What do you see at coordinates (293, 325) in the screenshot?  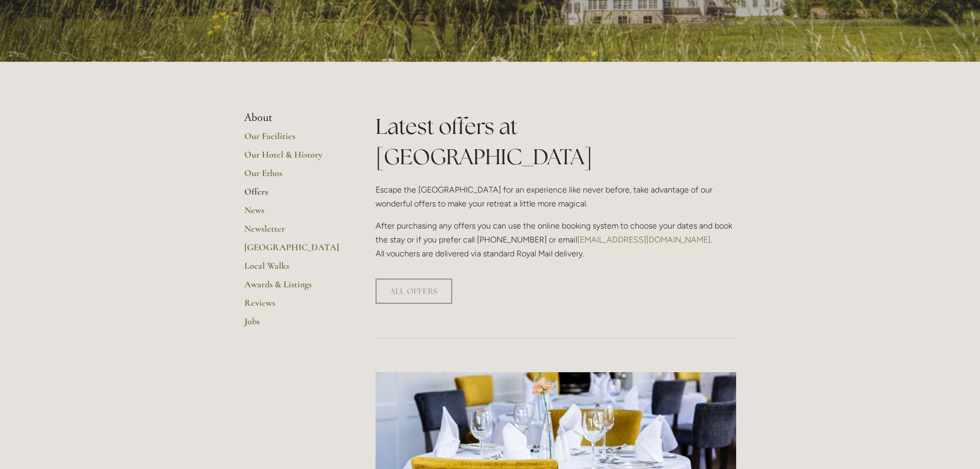 I see `a: Jobs` at bounding box center [293, 325].